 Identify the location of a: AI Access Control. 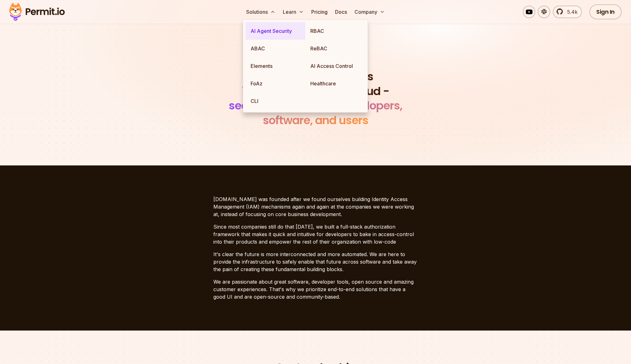
(335, 66).